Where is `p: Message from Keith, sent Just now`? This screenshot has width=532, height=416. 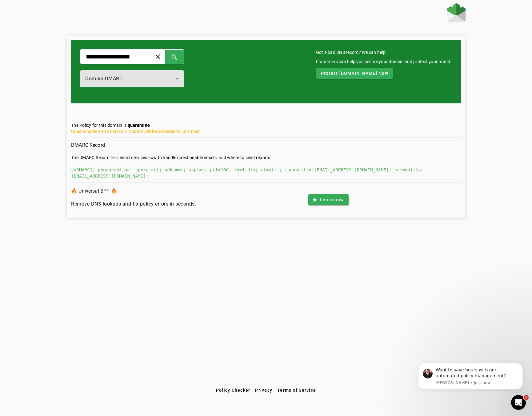
p: Message from Keith, sent Just now is located at coordinates (68, 25).